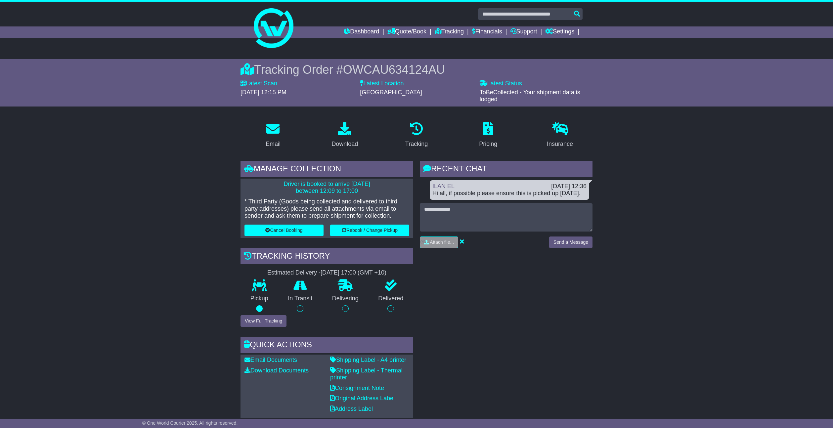  What do you see at coordinates (190, 423) in the screenshot?
I see `span: © One World Courier 2025. All rights reserved.` at bounding box center [190, 423].